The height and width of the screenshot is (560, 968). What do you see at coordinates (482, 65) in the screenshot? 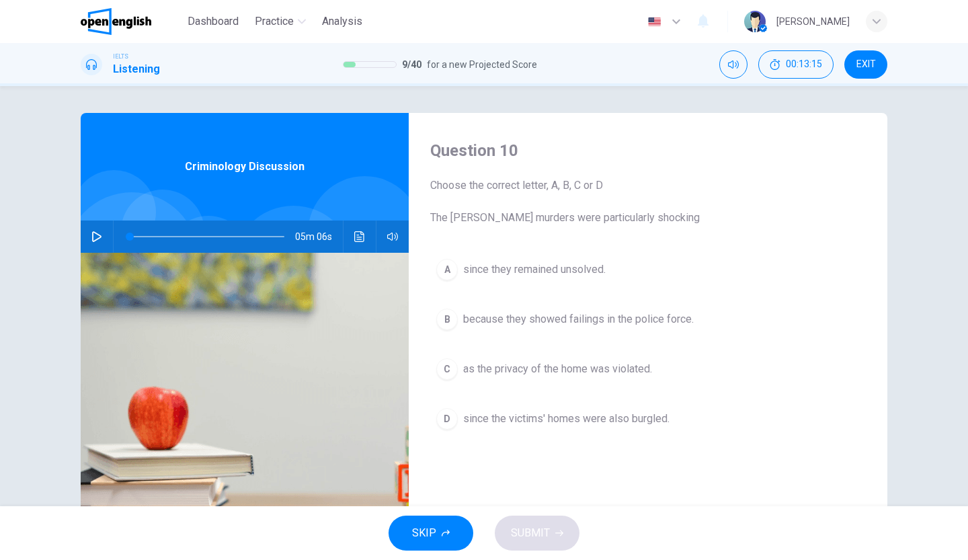
I see `span: for a new Projected Score` at bounding box center [482, 65].